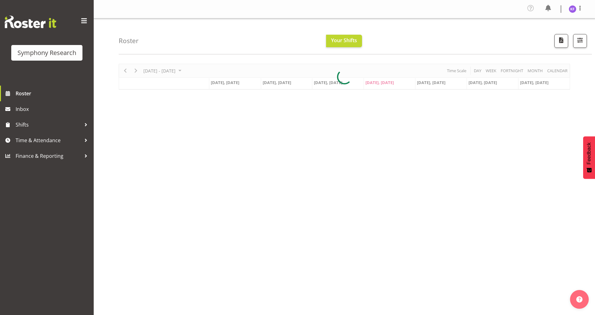 The image size is (595, 315). Describe the element at coordinates (53, 109) in the screenshot. I see `span: Inbox` at that location.